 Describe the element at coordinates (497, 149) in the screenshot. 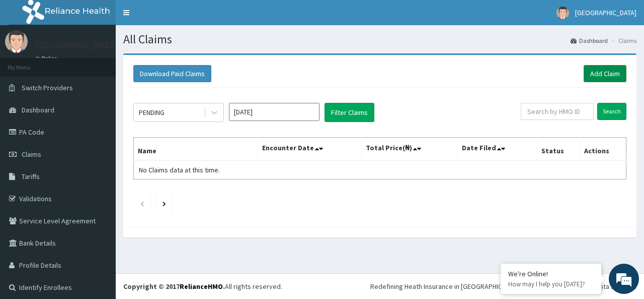

I see `th: Date Filed` at that location.